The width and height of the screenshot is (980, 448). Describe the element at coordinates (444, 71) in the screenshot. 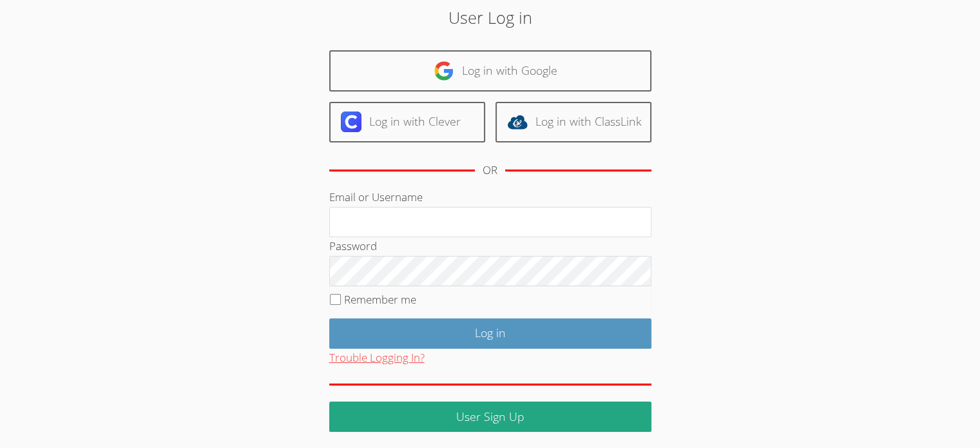

I see `img: google-logo-50288ca7cdecda66e5e0955fdab243c47b7ad437acaf1139b6f446037453330a.svg` at that location.